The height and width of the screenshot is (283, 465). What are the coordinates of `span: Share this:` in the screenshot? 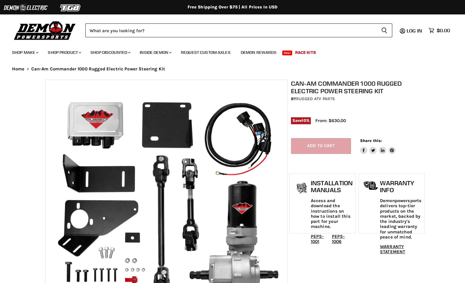 It's located at (371, 140).